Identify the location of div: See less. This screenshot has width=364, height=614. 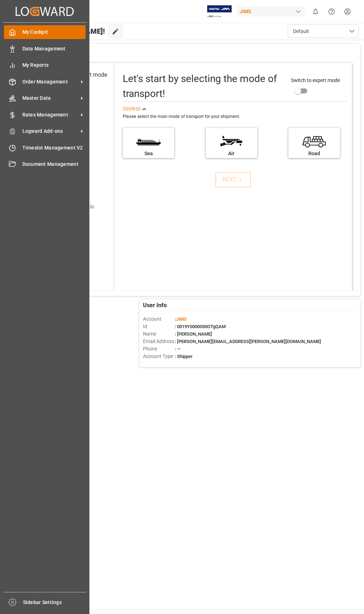
(131, 109).